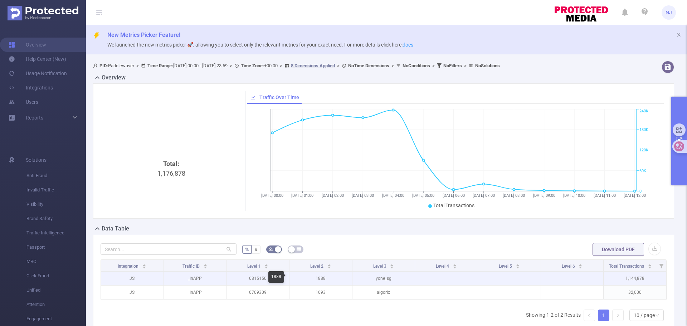  What do you see at coordinates (56, 190) in the screenshot?
I see `span: Invalid Traffic` at bounding box center [56, 190].